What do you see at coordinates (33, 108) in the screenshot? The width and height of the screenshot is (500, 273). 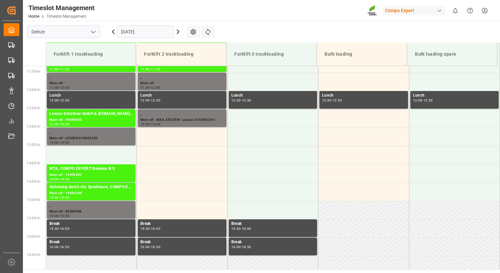 I see `span: 12:30 Hr` at bounding box center [33, 108].